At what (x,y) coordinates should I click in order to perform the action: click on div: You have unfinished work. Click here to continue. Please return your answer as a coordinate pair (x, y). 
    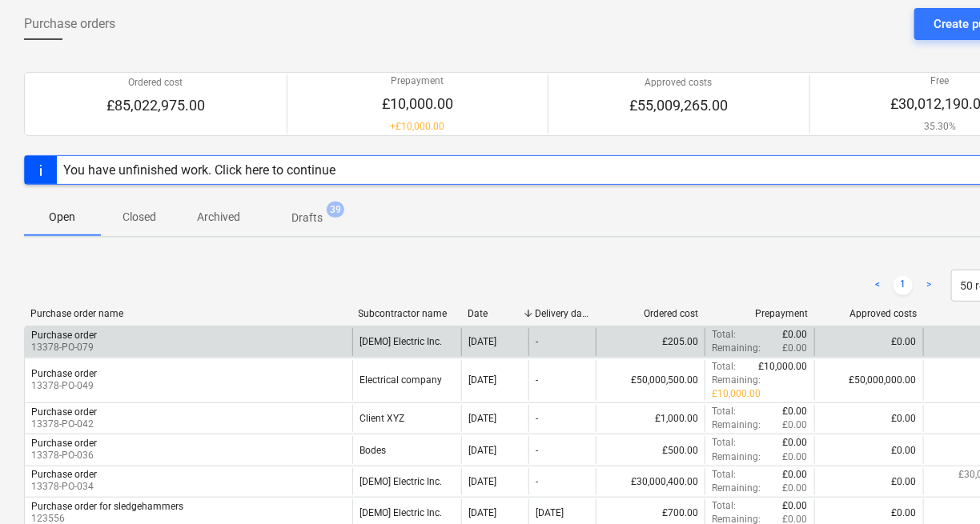
    Looking at the image, I should click on (199, 170).